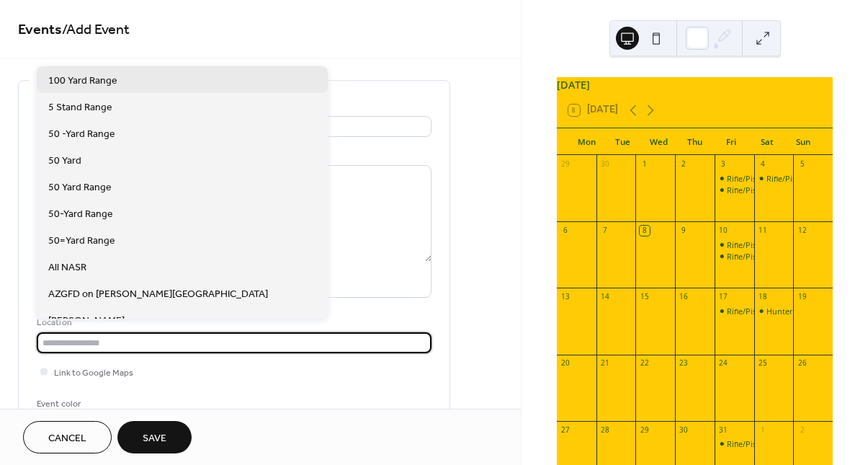 This screenshot has height=465, width=868. Describe the element at coordinates (723, 230) in the screenshot. I see `div: 10` at that location.